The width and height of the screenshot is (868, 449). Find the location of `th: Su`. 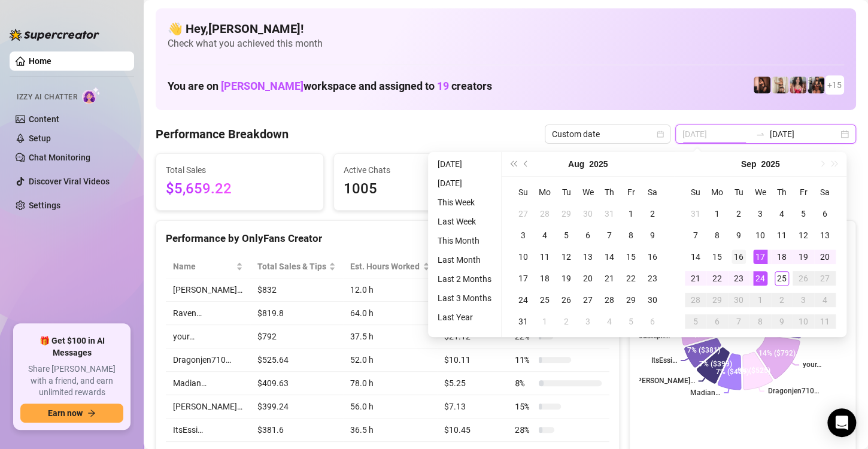

th: Su is located at coordinates (695, 192).